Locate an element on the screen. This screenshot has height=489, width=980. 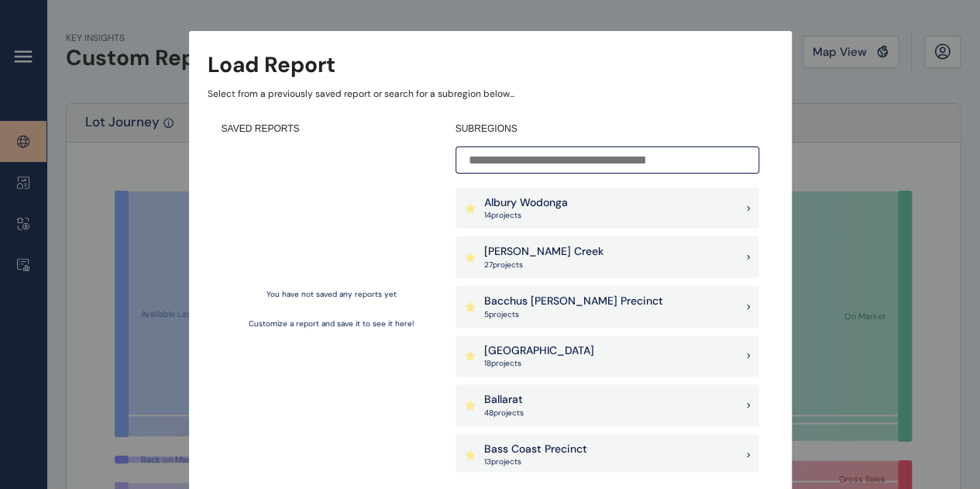
p: Ballarat is located at coordinates (504, 400).